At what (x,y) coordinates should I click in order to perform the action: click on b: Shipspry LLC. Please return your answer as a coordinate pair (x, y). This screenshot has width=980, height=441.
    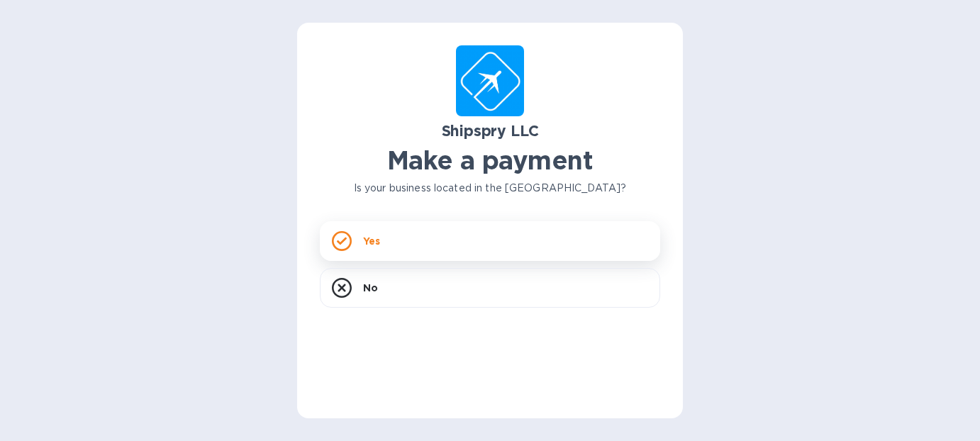
    Looking at the image, I should click on (490, 130).